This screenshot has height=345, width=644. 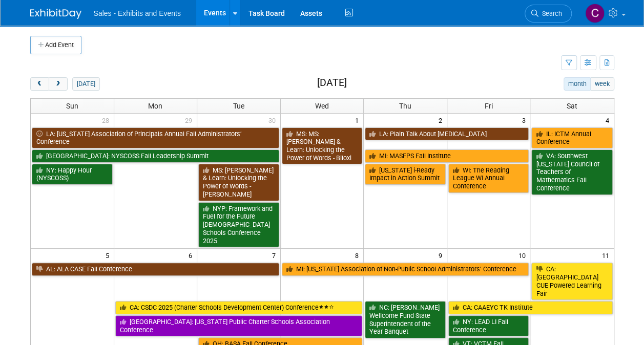 I want to click on span: Mon, so click(x=155, y=106).